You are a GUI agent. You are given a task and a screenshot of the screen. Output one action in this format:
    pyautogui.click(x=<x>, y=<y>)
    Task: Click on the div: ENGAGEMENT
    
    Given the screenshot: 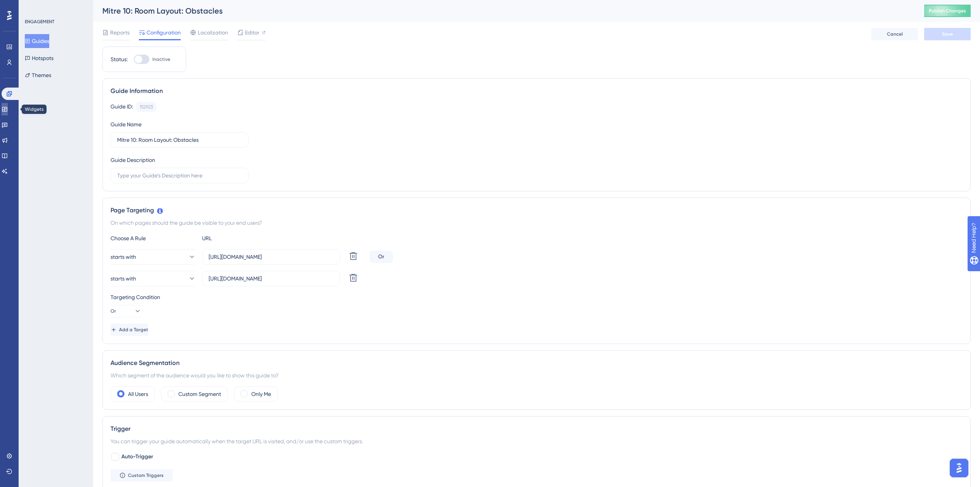 What is the action you would take?
    pyautogui.click(x=39, y=22)
    